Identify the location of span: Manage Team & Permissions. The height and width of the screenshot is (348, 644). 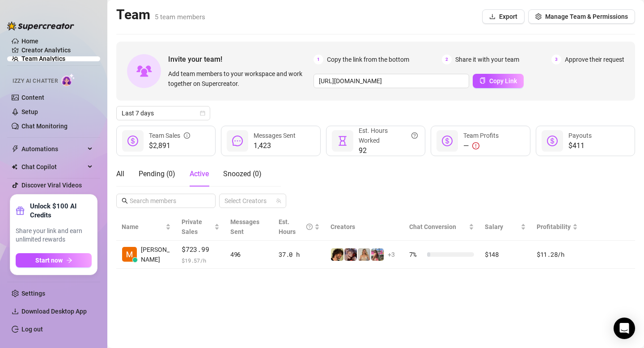
(586, 16).